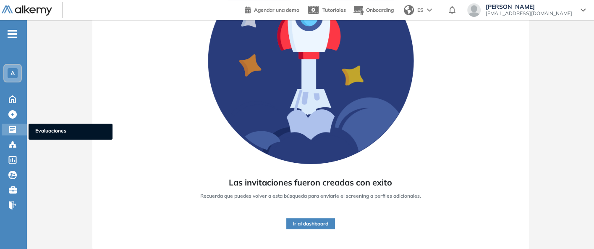  What do you see at coordinates (373, 10) in the screenshot?
I see `button: Onboarding` at bounding box center [373, 10].